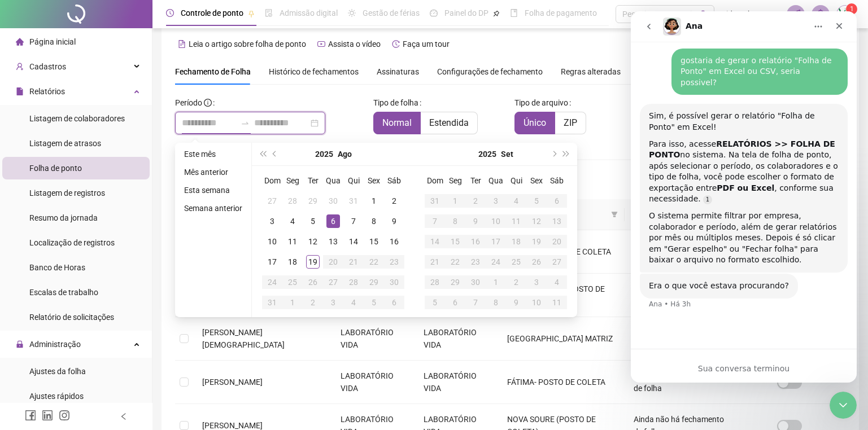 Image resolution: width=868 pixels, height=430 pixels. Describe the element at coordinates (19, 41) in the screenshot. I see `span: home` at that location.